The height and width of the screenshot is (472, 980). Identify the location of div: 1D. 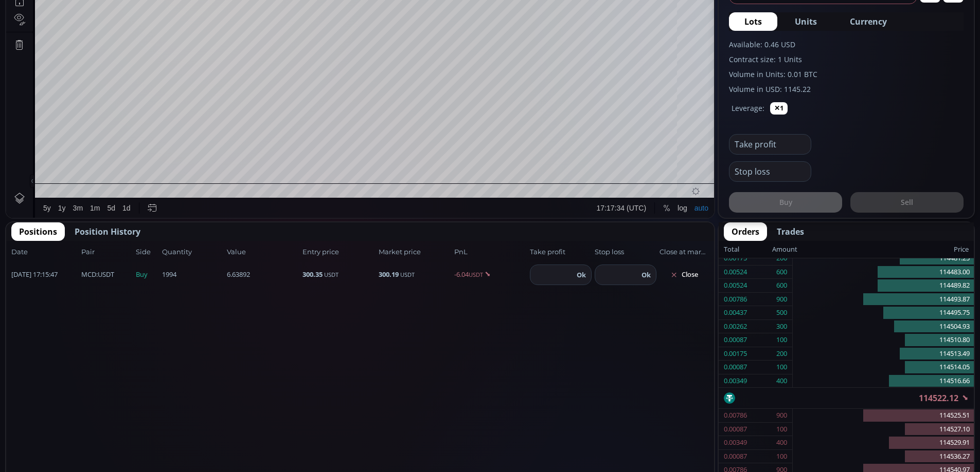
(58, 28).